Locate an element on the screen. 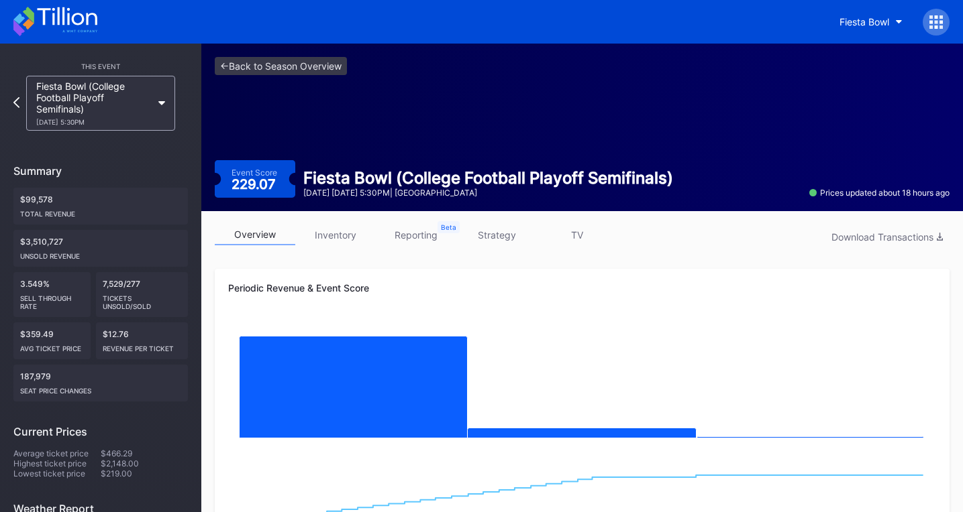 Image resolution: width=963 pixels, height=512 pixels. div: 229.07 is located at coordinates (255, 184).